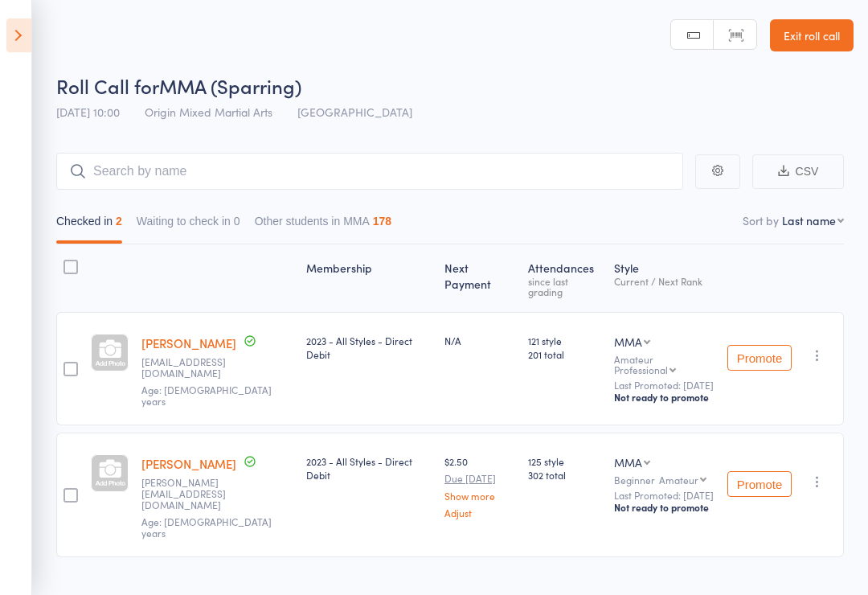 This screenshot has height=595, width=868. I want to click on small: Ryan.oh768@gmail.com, so click(193, 493).